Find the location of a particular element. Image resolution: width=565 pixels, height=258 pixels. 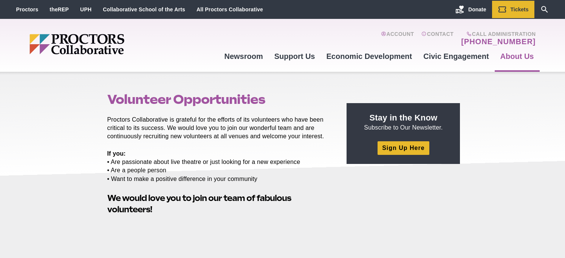

strong: We would love you to join our team of fabulous volunteers is located at coordinates (199, 204).